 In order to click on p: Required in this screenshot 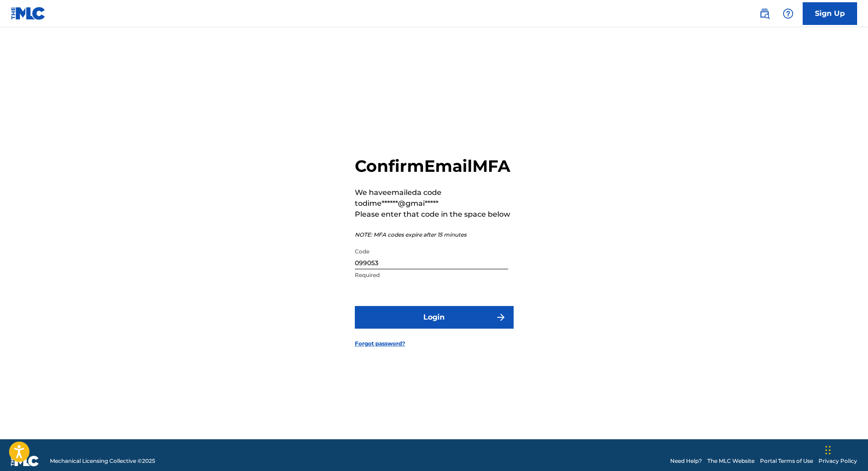, I will do `click(431, 275)`.